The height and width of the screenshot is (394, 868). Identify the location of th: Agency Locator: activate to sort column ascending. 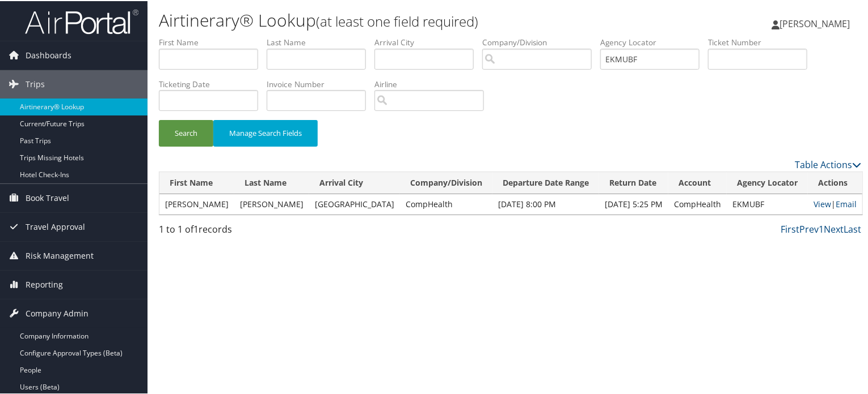
(767, 182).